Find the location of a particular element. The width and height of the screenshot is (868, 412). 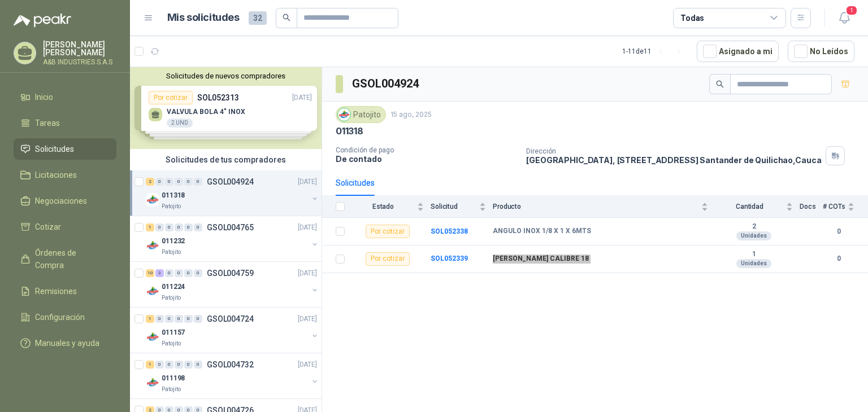

a: Tareas is located at coordinates (65, 123).